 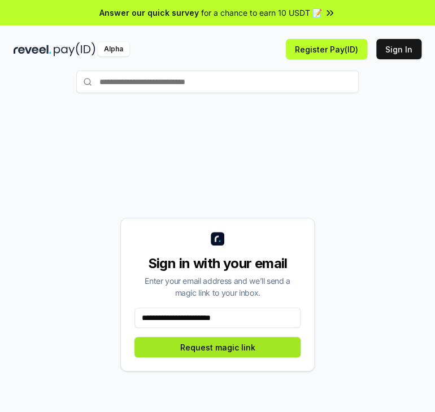 I want to click on img: reveel_dark, so click(x=32, y=49).